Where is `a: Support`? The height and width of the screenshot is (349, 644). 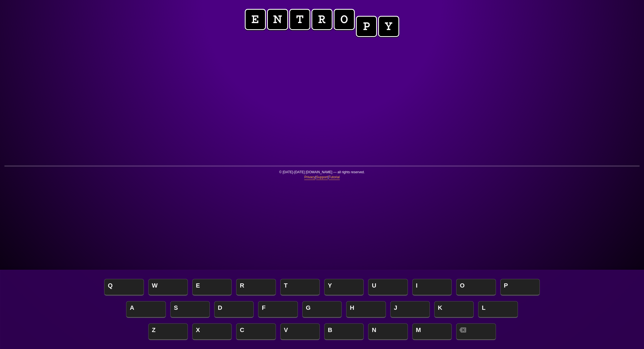
a: Support is located at coordinates (322, 177).